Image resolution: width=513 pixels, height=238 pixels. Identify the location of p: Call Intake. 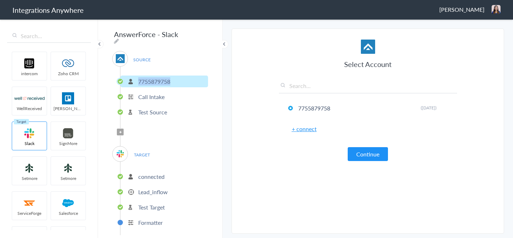
(152, 97).